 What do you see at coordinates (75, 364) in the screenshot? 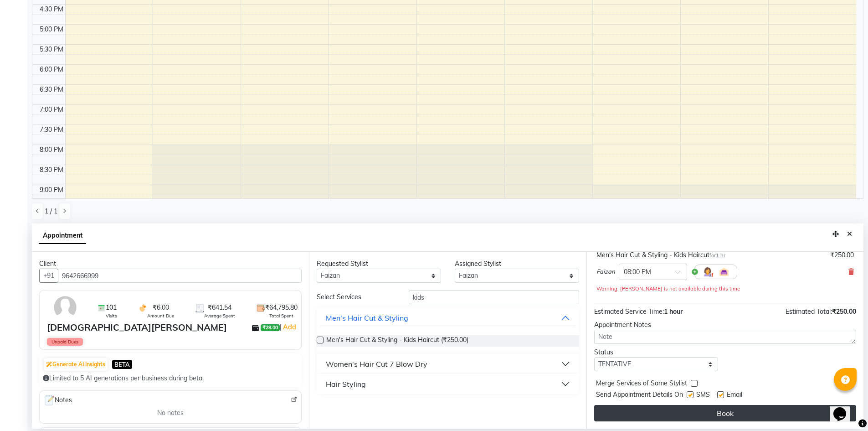
I see `button: Generate AI Insights` at bounding box center [75, 364].